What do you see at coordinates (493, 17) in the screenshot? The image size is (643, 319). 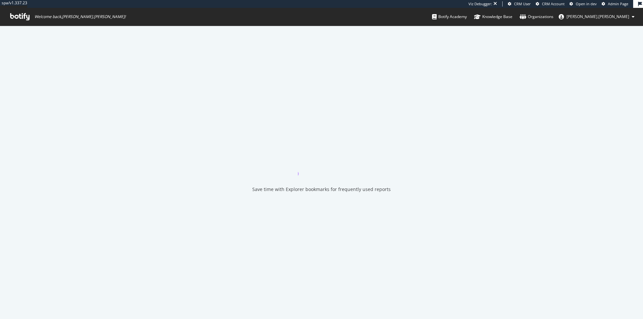 I see `a: Knowledge Base` at bounding box center [493, 17].